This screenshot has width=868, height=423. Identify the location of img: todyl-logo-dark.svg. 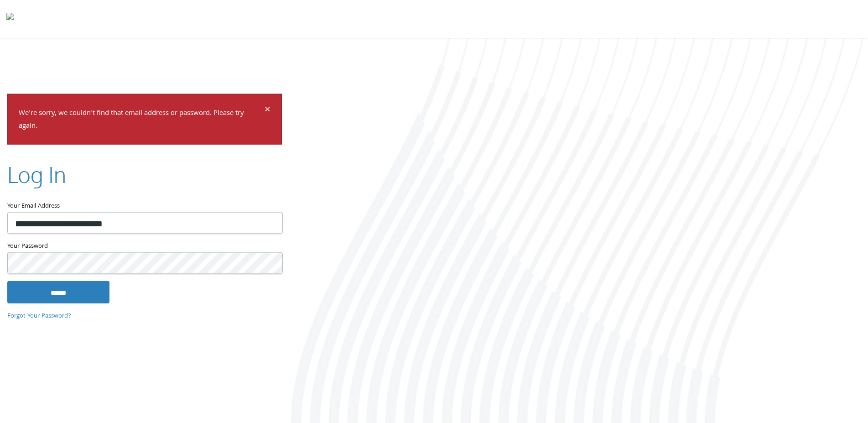
(10, 19).